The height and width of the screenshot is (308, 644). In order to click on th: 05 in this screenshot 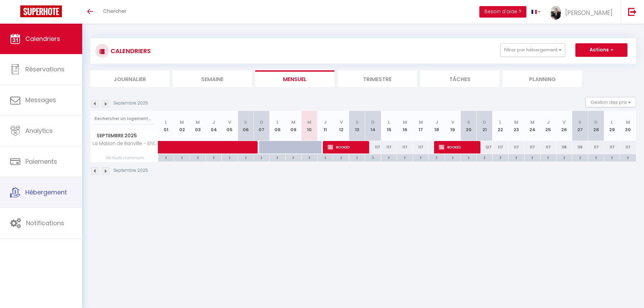, I will do `click(230, 125)`.